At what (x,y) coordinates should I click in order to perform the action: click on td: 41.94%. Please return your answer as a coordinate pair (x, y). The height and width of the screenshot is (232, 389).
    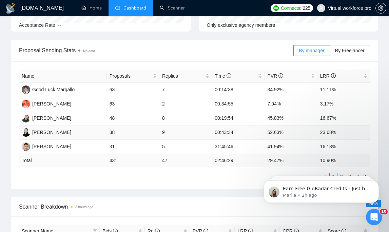
    Looking at the image, I should click on (291, 147).